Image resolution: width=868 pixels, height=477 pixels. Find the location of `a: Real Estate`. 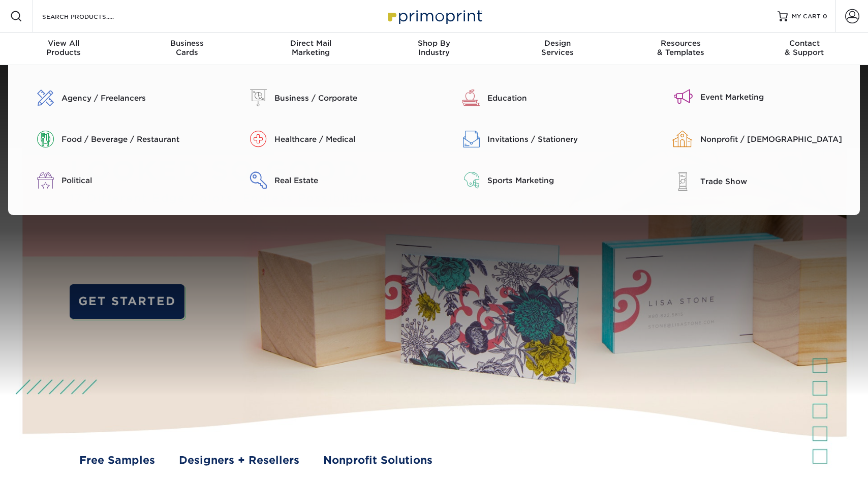

a: Real Estate is located at coordinates (327, 180).